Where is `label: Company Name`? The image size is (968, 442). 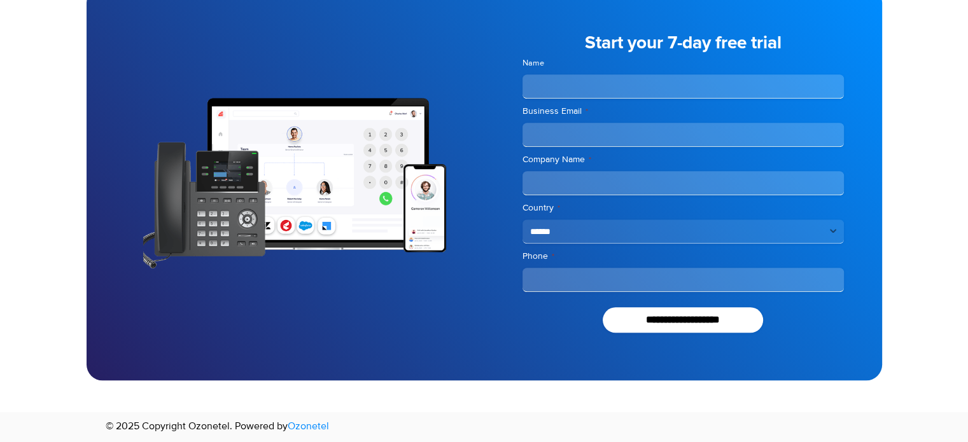 label: Company Name is located at coordinates (683, 160).